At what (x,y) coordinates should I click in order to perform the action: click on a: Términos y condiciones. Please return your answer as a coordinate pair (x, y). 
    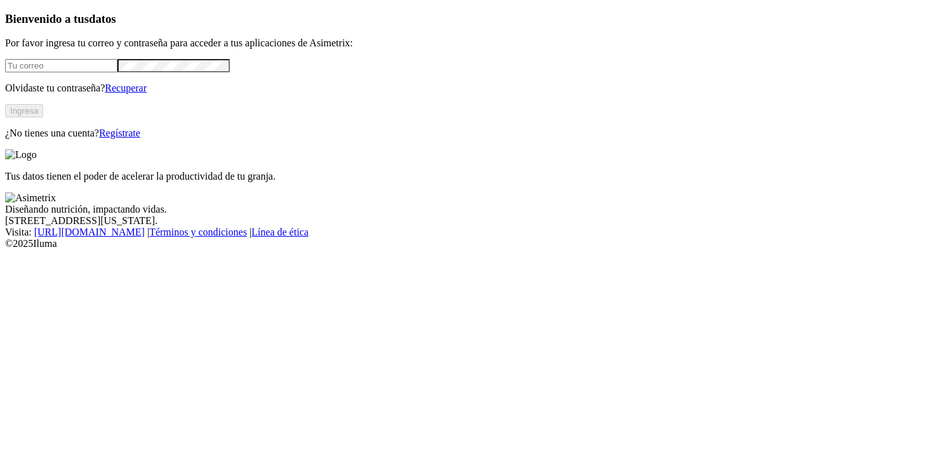
    Looking at the image, I should click on (198, 232).